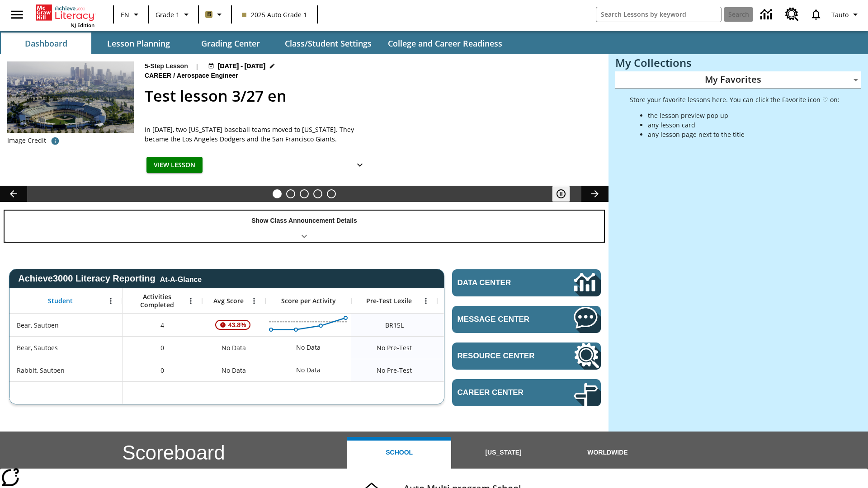 This screenshot has width=868, height=488. I want to click on span: Career, so click(158, 76).